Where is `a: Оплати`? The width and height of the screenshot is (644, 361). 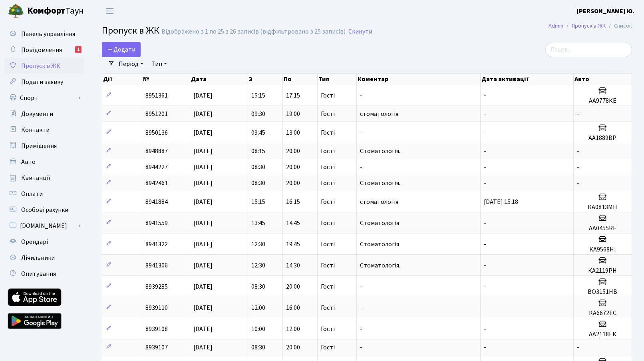
a: Оплати is located at coordinates (44, 194).